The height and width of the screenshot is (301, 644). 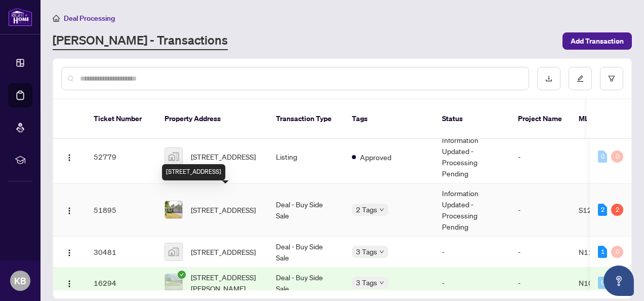 I want to click on td: 51895, so click(x=121, y=210).